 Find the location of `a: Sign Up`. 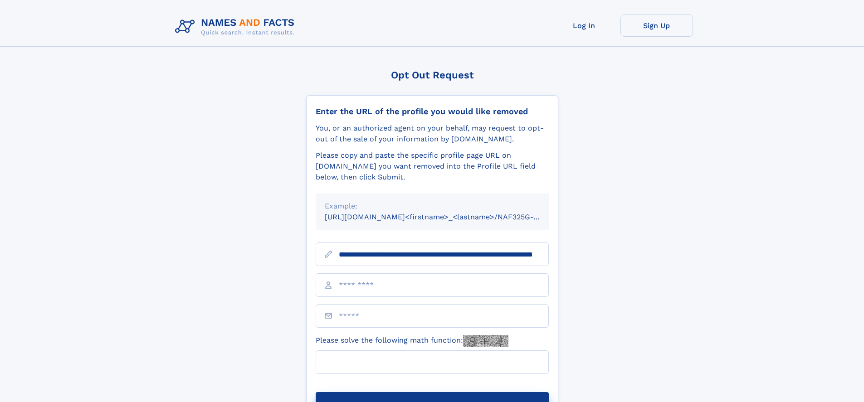

a: Sign Up is located at coordinates (657, 25).